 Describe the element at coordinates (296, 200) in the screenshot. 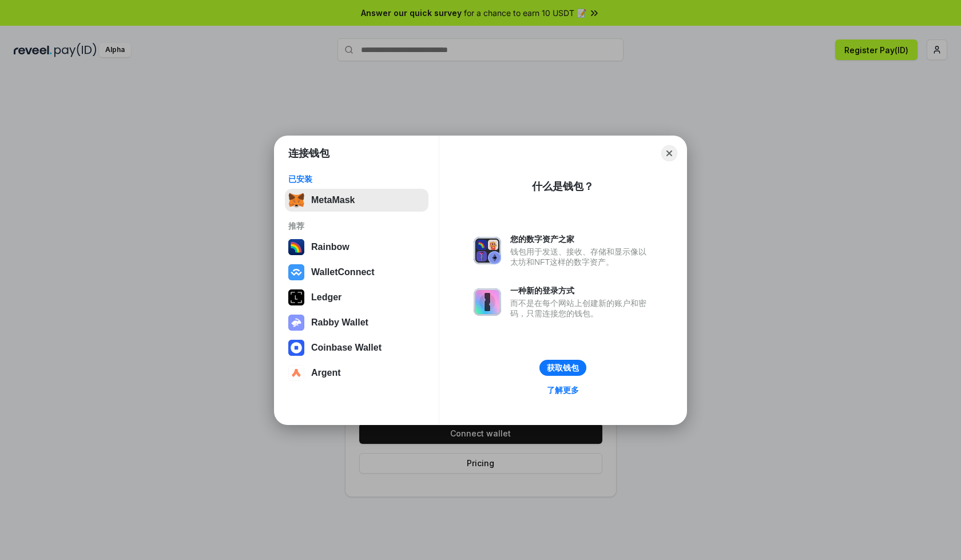

I see `img: svg+xml,%3Csvg%20fill%3D%22none%22%20height%3D%2233%22%20viewBox%3D%220%200%2035%2033%22%20width%...` at that location.